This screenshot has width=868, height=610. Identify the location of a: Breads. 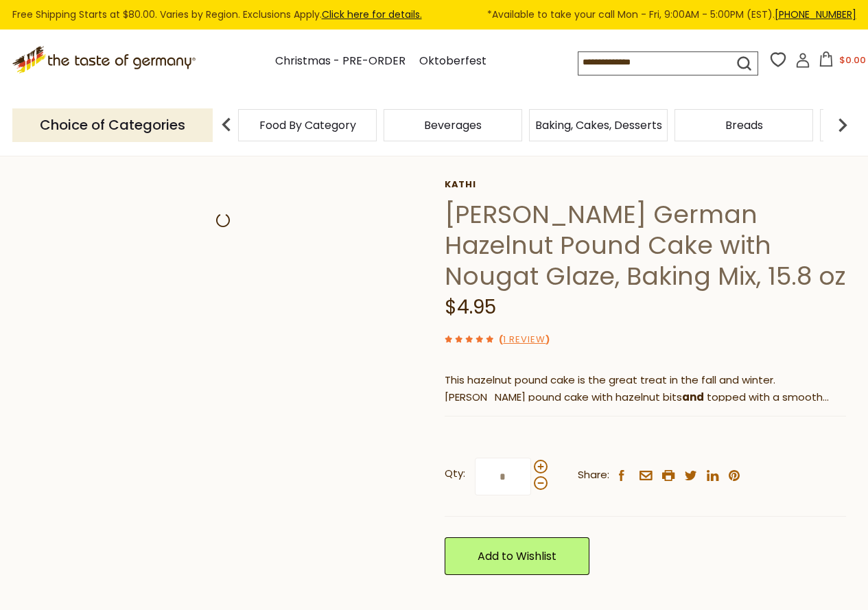
(744, 125).